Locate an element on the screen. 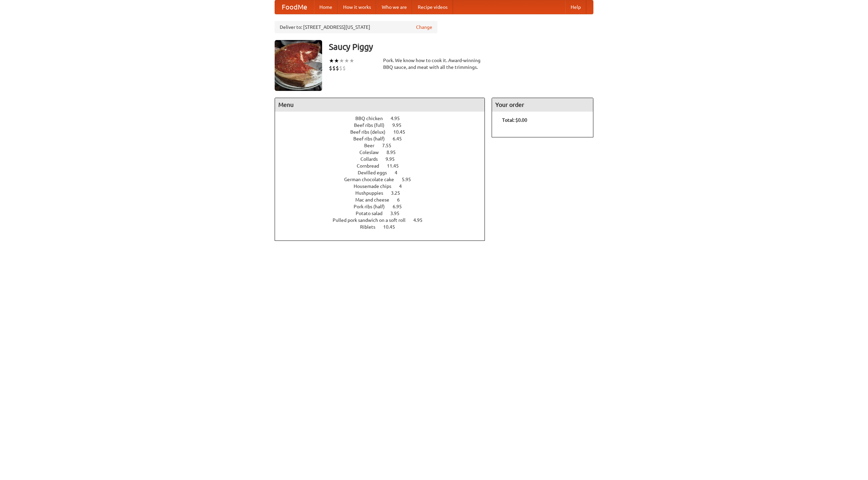 This screenshot has height=480, width=868. span: Housemade chips is located at coordinates (376, 186).